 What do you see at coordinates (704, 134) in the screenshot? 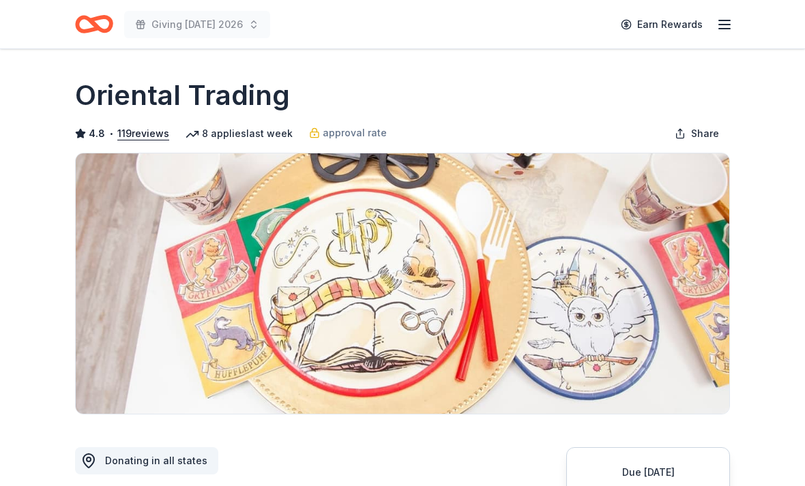
I see `span: Share` at bounding box center [704, 134].